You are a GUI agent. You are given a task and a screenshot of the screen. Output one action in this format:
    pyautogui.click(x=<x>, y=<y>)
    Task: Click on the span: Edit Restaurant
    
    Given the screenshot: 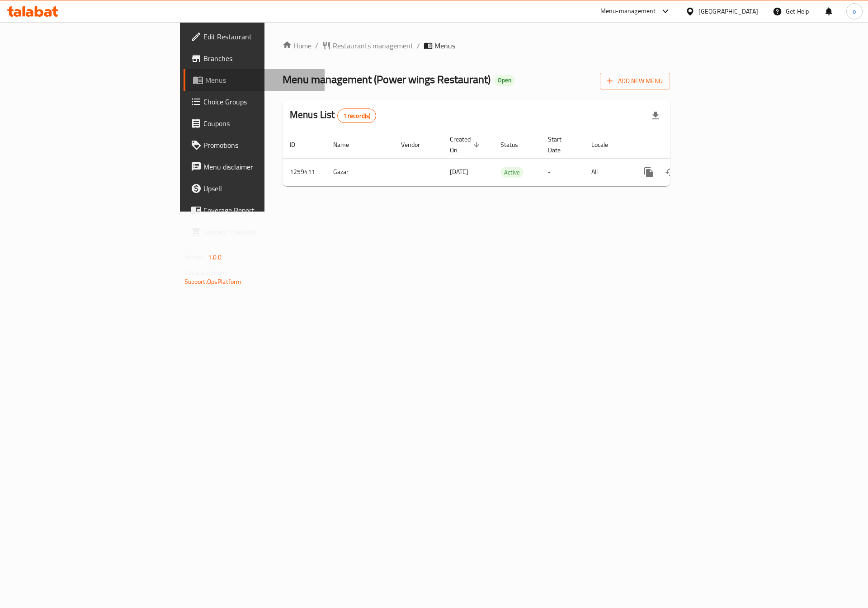 What is the action you would take?
    pyautogui.click(x=261, y=37)
    